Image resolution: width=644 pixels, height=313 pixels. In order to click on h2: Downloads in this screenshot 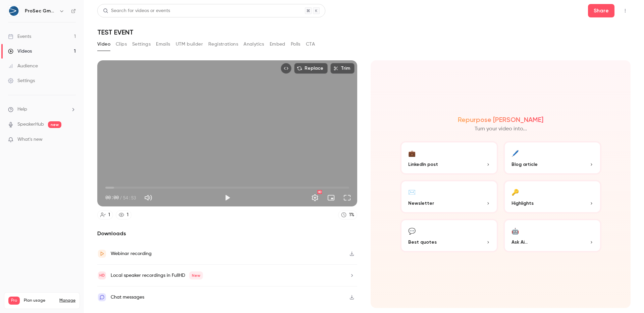, I will do `click(227, 234)`.